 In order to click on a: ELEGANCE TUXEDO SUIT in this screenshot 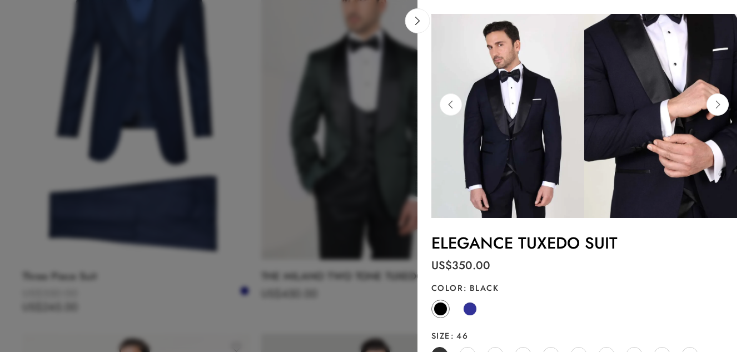, I will do `click(524, 243)`.